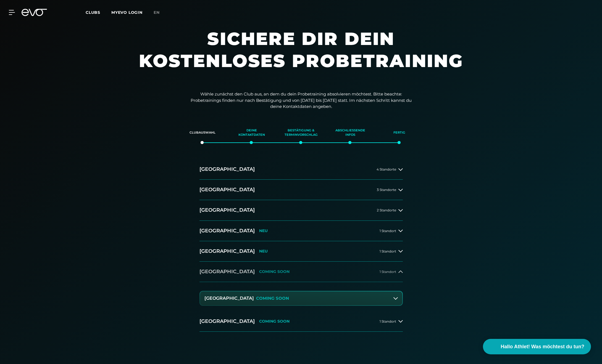 The width and height of the screenshot is (602, 364). What do you see at coordinates (537, 347) in the screenshot?
I see `button: Hallo Athlet! Was möchtest du tun?` at bounding box center [537, 347].